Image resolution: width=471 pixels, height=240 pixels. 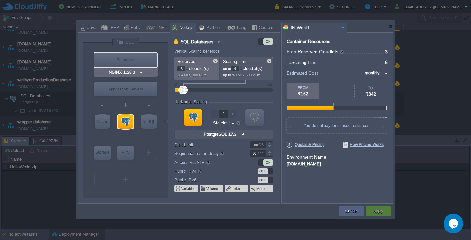 I want to click on button: Volumes, so click(x=213, y=188).